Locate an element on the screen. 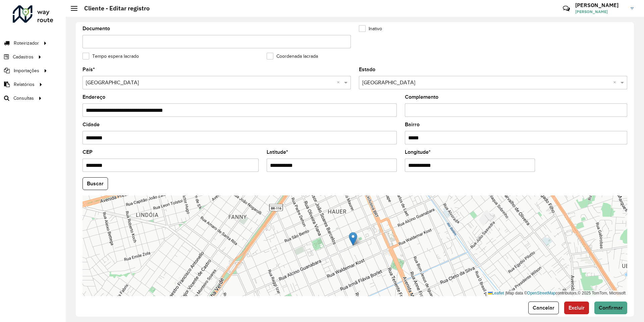  img: Marker is located at coordinates (353, 239).